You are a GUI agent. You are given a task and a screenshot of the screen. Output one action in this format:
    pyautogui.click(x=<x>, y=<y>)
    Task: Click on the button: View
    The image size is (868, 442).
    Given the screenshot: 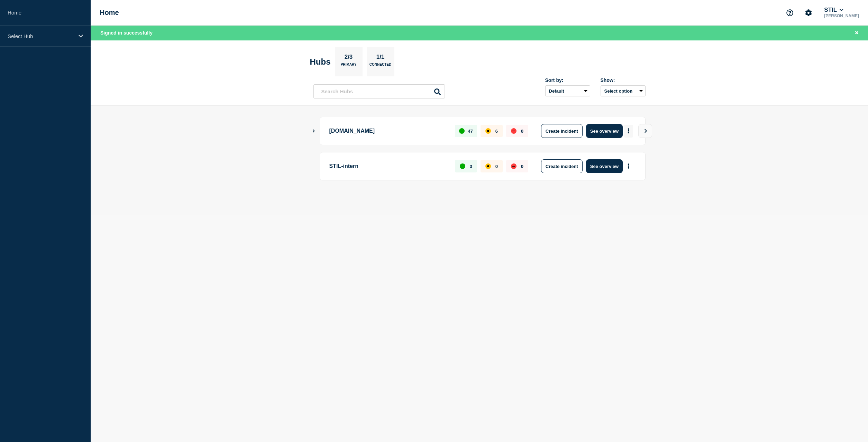 What is the action you would take?
    pyautogui.click(x=645, y=131)
    